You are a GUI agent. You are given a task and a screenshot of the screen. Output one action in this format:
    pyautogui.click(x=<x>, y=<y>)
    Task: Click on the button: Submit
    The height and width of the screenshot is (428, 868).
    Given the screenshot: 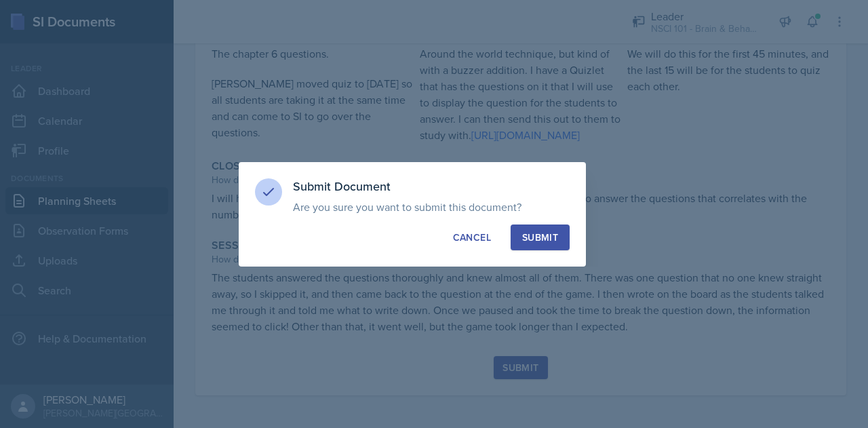 What is the action you would take?
    pyautogui.click(x=540, y=237)
    